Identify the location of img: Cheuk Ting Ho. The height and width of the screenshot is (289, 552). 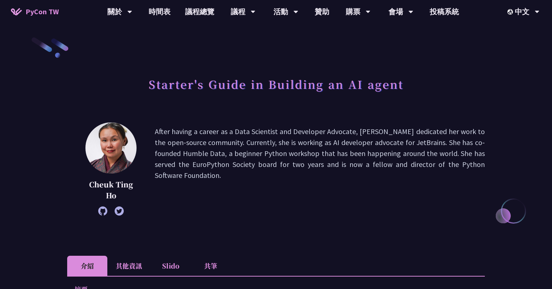
(111, 148).